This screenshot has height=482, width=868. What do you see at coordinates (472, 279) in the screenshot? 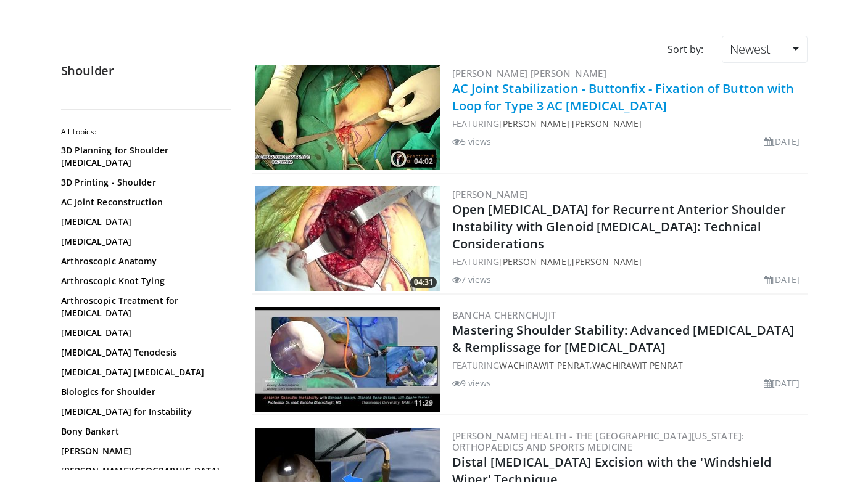
I see `li: 7 views` at bounding box center [472, 279].